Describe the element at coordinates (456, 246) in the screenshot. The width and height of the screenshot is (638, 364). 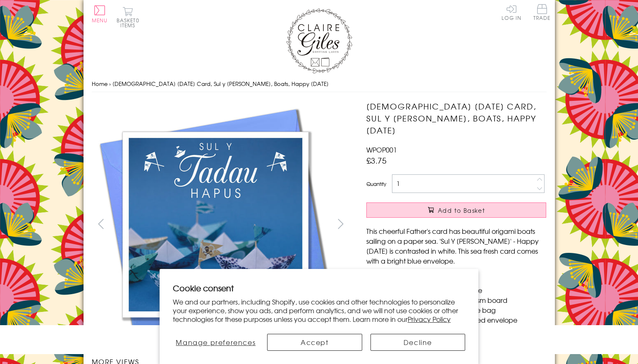
I see `p: This cheerful Father's card has beautiful origami boats sailing on a paper sea. 'Sul Y [PERSON_NA...` at that location.